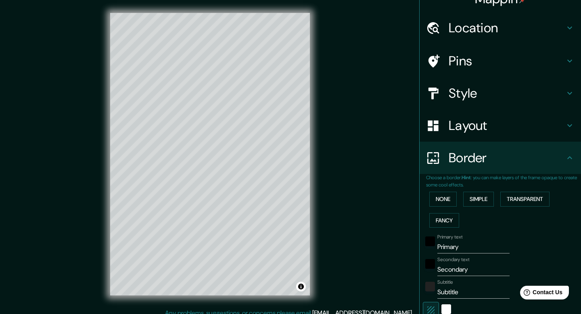 The image size is (581, 314). Describe the element at coordinates (443, 199) in the screenshot. I see `button: None` at that location.